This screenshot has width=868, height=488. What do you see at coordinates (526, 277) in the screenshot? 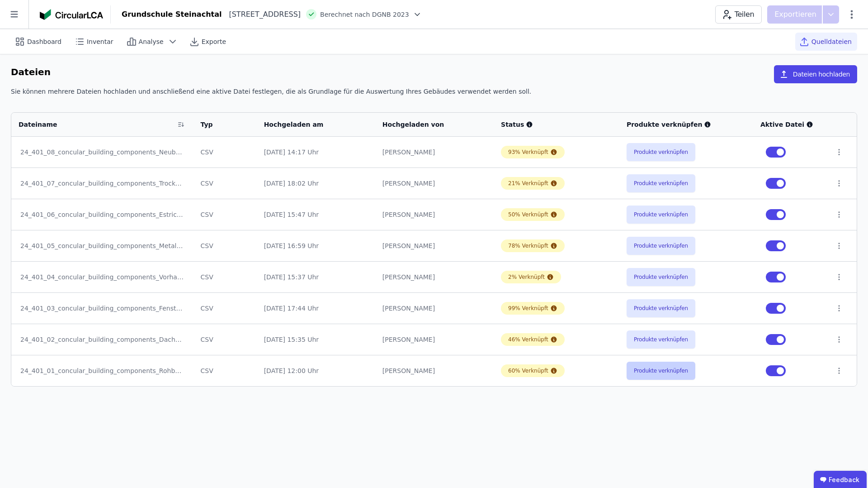
I see `div: 2% Verknüpft` at bounding box center [526, 277].